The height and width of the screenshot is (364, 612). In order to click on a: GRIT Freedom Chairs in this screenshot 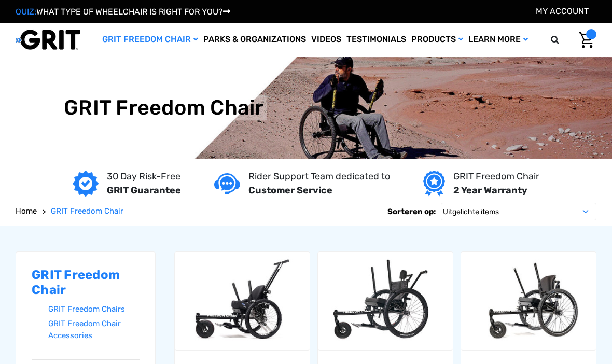, I will do `click(94, 309)`.